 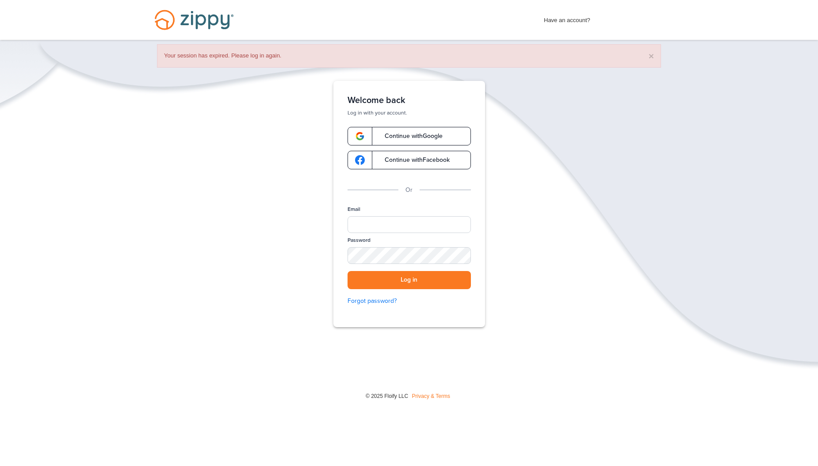 I want to click on input: Email, so click(x=409, y=224).